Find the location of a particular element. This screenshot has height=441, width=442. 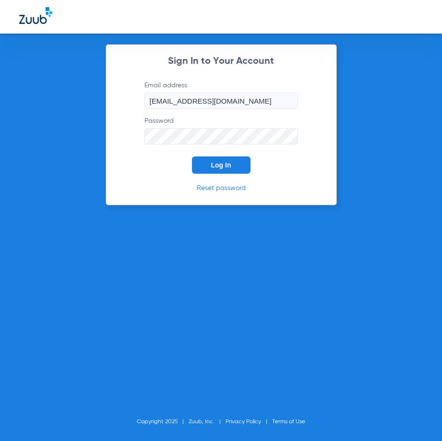

label: Password is located at coordinates (221, 130).